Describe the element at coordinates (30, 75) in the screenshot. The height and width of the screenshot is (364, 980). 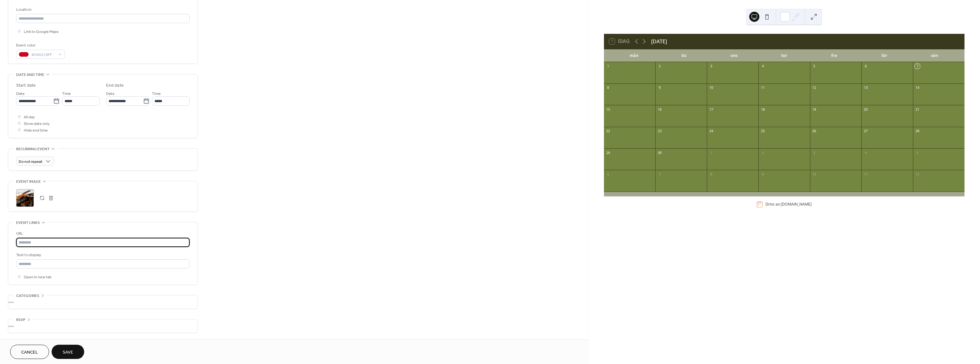
I see `span: Date and time` at that location.